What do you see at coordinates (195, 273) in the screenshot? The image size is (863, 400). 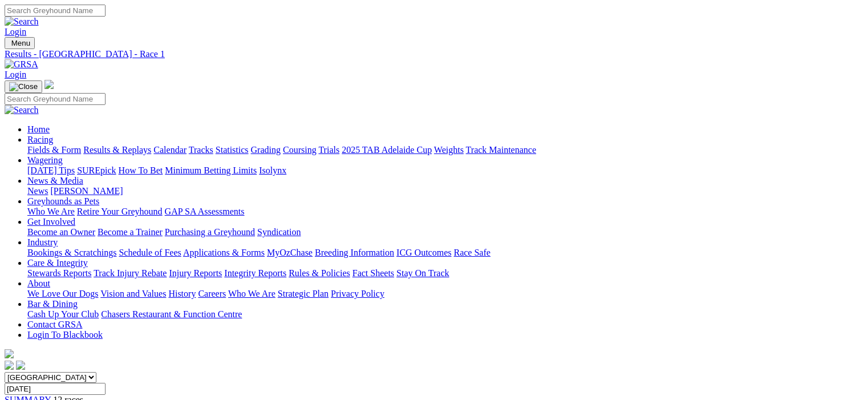 I see `a: Injury Reports` at bounding box center [195, 273].